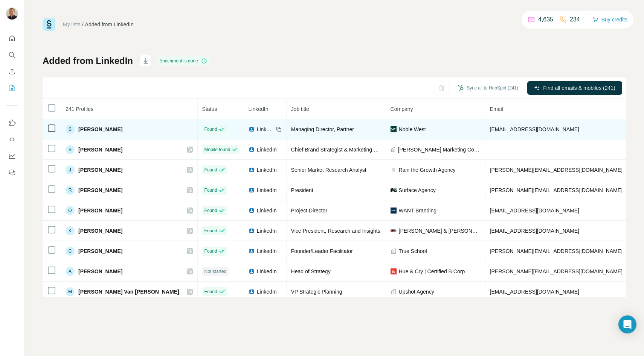 The image size is (644, 356). Describe the element at coordinates (70, 170) in the screenshot. I see `div: J` at that location.